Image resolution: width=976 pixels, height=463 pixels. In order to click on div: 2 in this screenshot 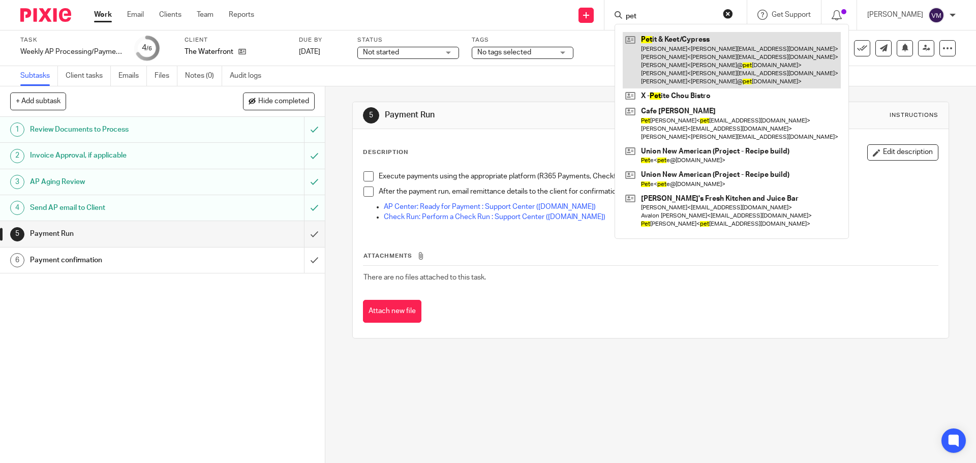, I will do `click(17, 156)`.